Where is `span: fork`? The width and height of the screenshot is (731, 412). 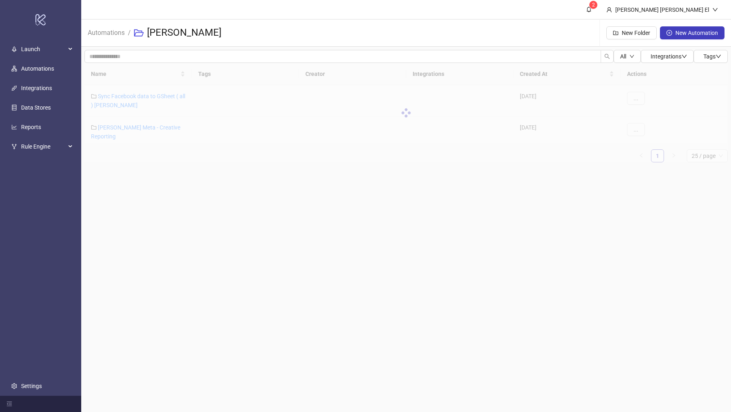 span: fork is located at coordinates (14, 147).